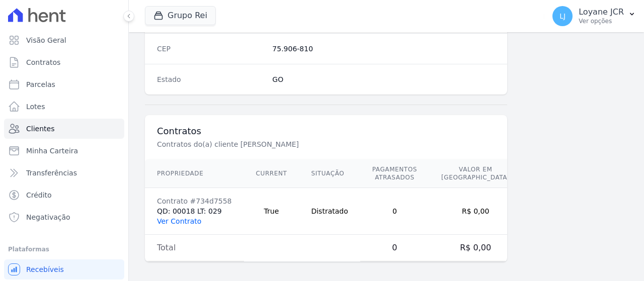 This screenshot has width=644, height=281. I want to click on dd: 75.906-810, so click(383, 49).